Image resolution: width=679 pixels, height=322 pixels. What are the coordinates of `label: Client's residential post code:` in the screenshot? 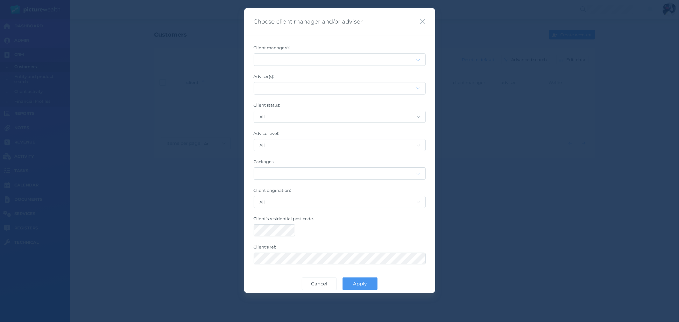 It's located at (340, 220).